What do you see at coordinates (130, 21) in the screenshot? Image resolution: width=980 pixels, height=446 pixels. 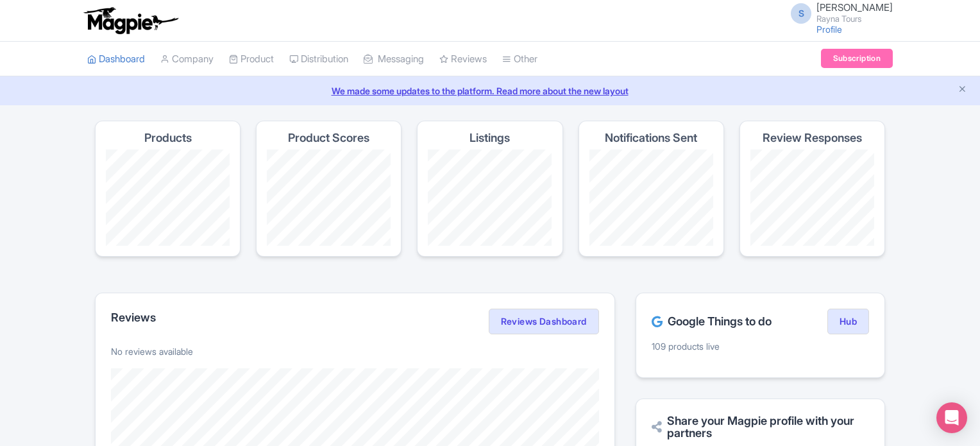 I see `img: logo-ab69f6fb50320c5b225c76a69d11143b.png` at bounding box center [130, 21].